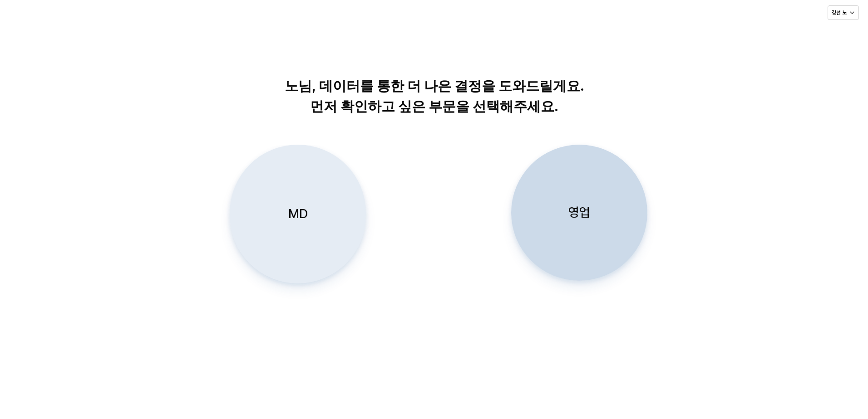 The image size is (868, 419). What do you see at coordinates (298, 214) in the screenshot?
I see `p: MD` at bounding box center [298, 214].